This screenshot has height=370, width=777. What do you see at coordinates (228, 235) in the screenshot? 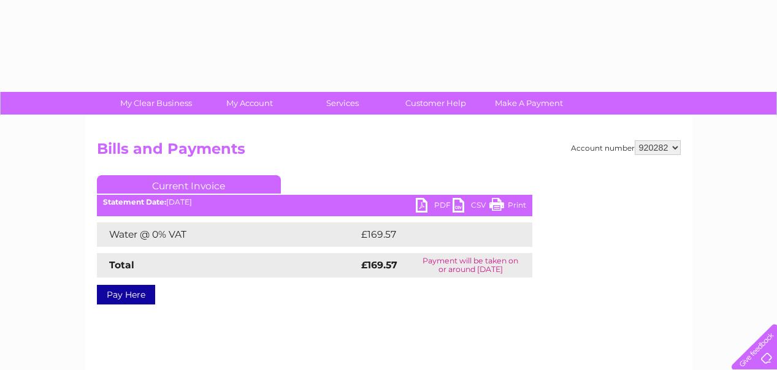
I see `td: Water @ 0% VAT` at bounding box center [228, 235].